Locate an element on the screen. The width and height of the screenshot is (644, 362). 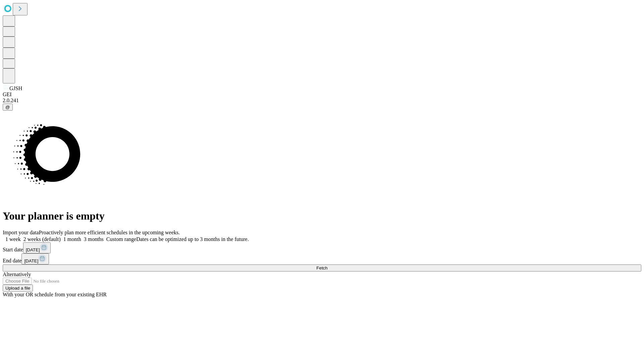
span: 3 months is located at coordinates (93, 239).